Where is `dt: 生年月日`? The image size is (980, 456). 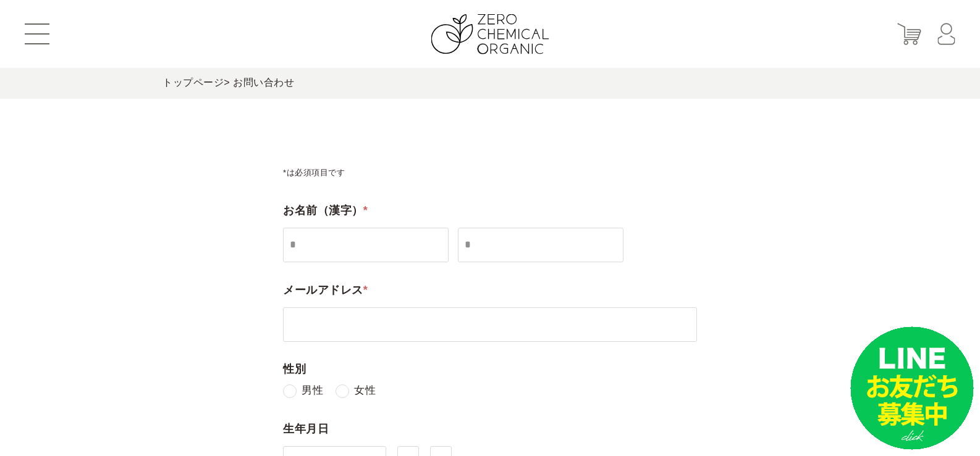
dt: 生年月日 is located at coordinates (490, 421).